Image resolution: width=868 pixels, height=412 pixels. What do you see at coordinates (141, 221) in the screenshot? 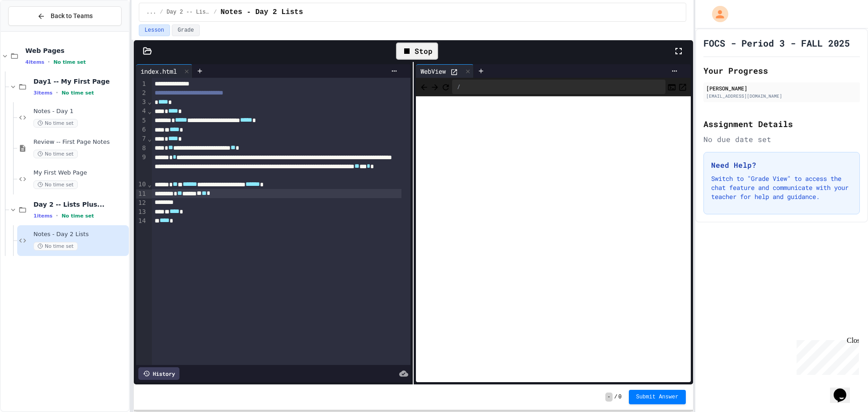
I see `div: 14` at bounding box center [141, 221].